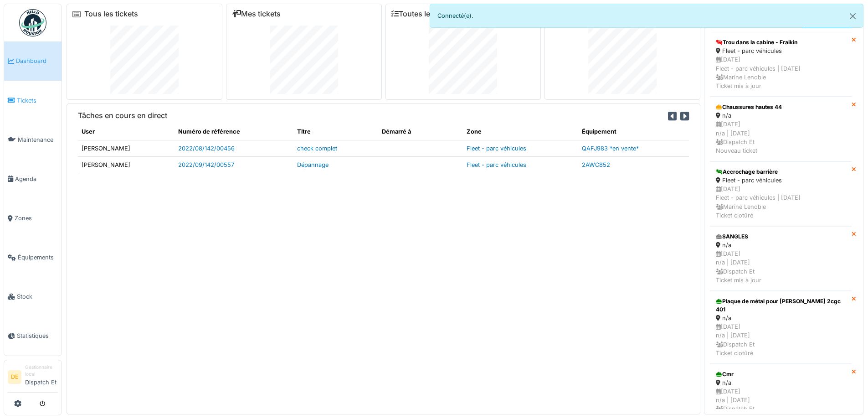  What do you see at coordinates (37, 336) in the screenshot?
I see `span: Statistiques` at bounding box center [37, 336].